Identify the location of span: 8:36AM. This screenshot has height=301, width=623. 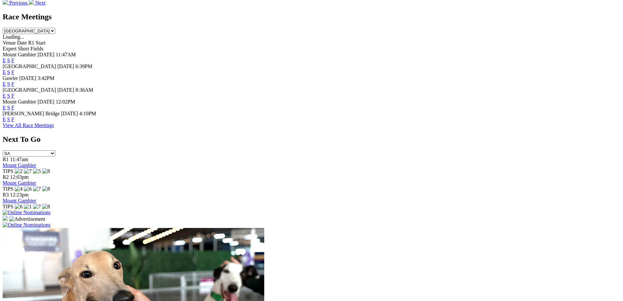
(84, 90).